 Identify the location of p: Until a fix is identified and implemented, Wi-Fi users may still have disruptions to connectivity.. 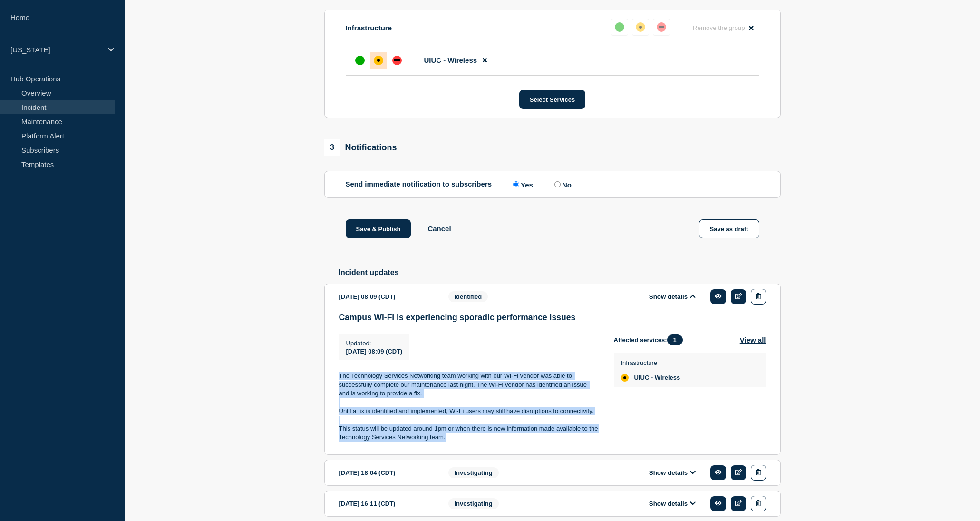
(469, 411).